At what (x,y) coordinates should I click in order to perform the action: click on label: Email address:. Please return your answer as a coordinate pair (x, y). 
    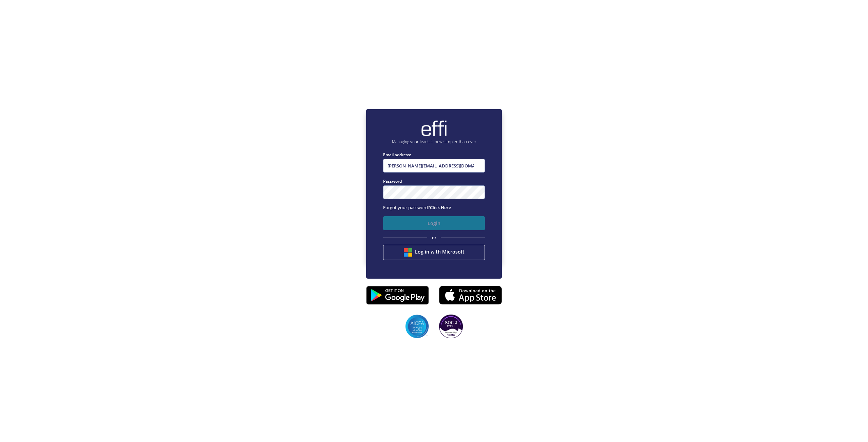
    Looking at the image, I should click on (434, 154).